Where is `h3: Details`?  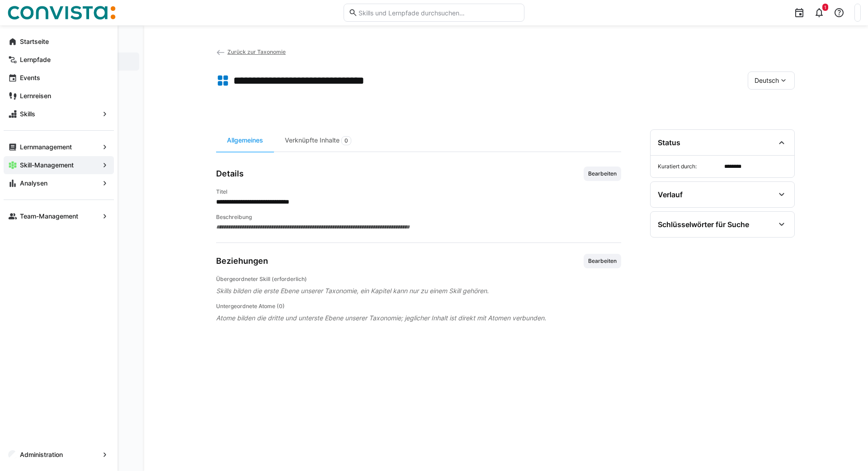 h3: Details is located at coordinates (230, 173).